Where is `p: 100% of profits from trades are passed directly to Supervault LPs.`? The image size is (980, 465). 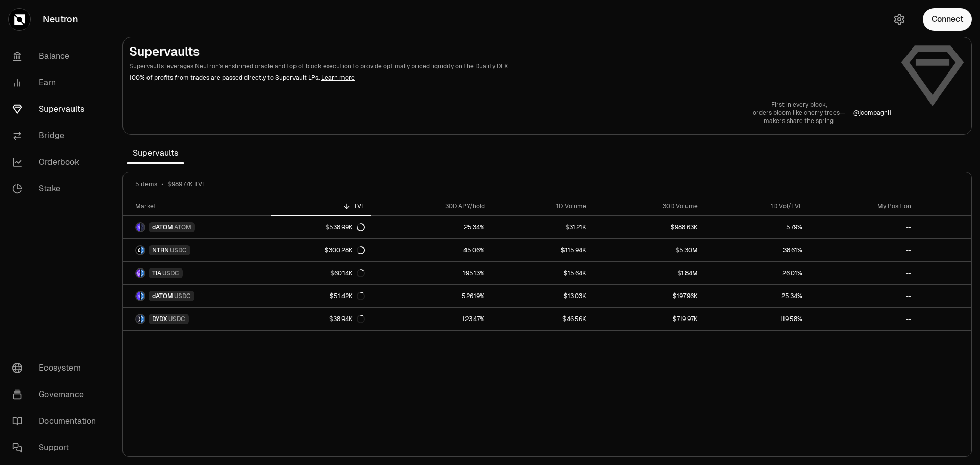 p: 100% of profits from trades are passed directly to Supervault LPs. is located at coordinates (510, 78).